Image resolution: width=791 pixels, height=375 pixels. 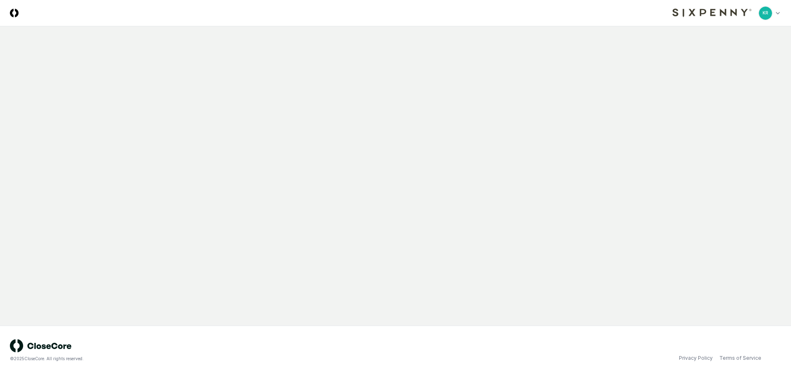 I want to click on button: KR, so click(x=765, y=13).